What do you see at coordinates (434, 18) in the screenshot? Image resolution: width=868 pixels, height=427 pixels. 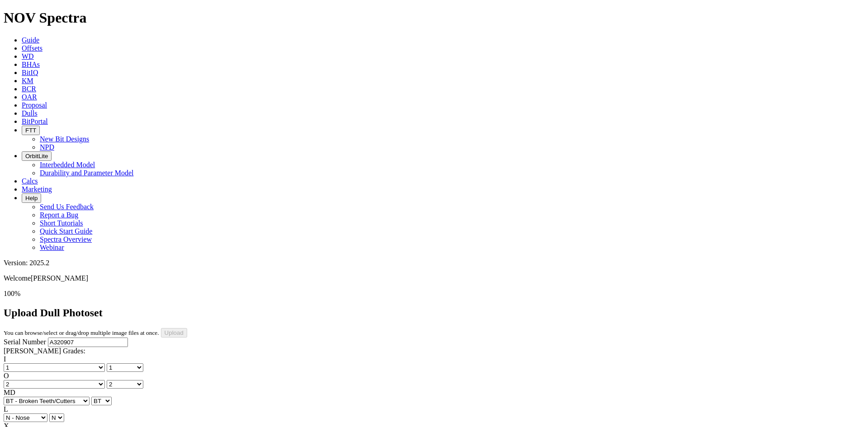 I see `h1: NOV Spectra` at bounding box center [434, 18].